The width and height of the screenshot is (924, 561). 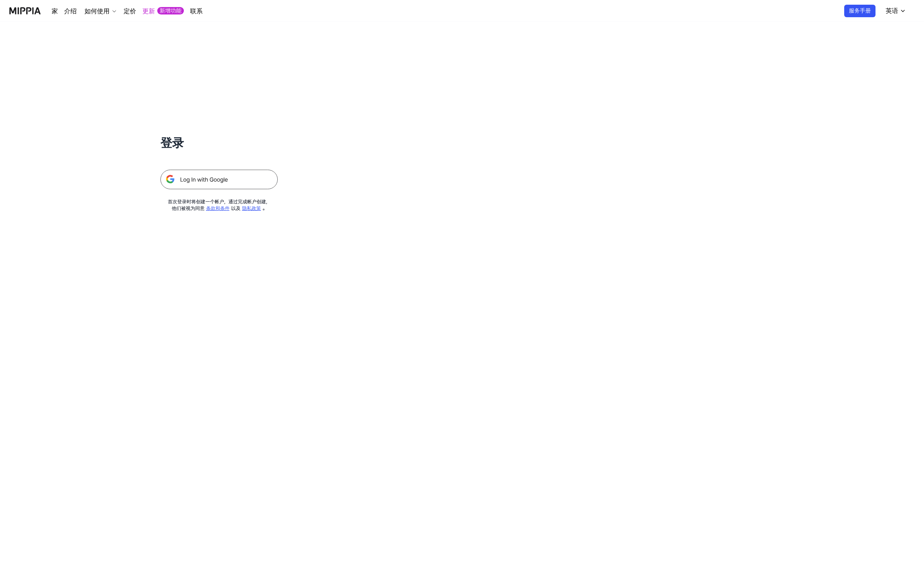 I want to click on button: 英语, so click(x=895, y=11).